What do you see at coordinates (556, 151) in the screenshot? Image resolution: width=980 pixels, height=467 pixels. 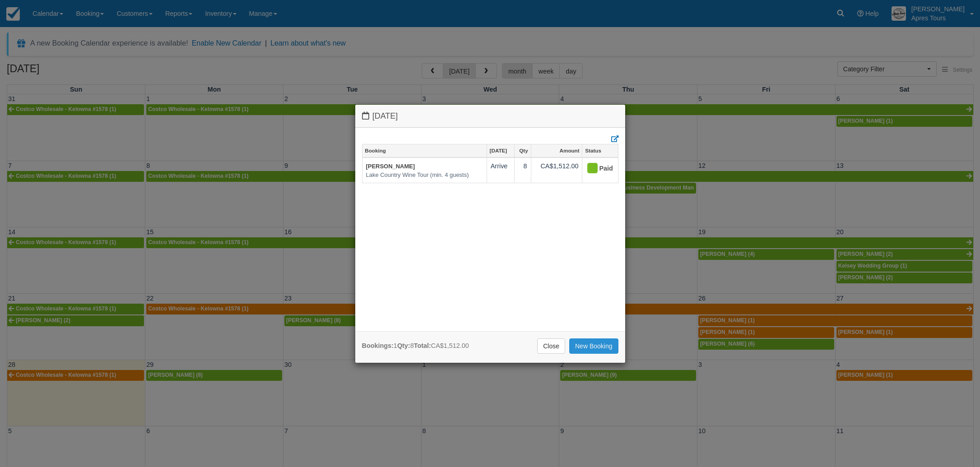 I see `a: Amount` at bounding box center [556, 151].